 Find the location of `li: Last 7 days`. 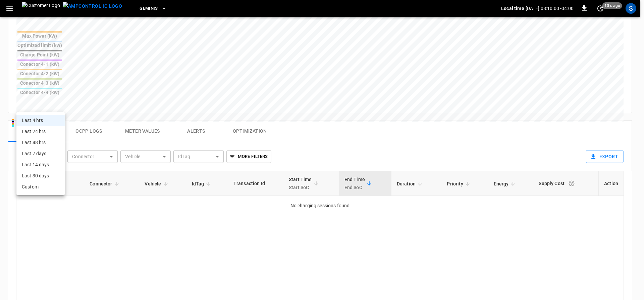

li: Last 7 days is located at coordinates (41, 153).